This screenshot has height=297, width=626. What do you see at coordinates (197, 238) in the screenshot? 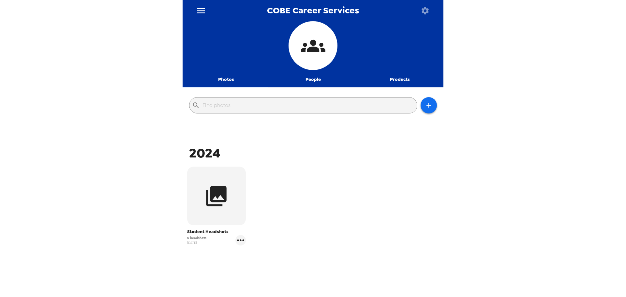
I see `span: 0 headshots` at bounding box center [197, 238].